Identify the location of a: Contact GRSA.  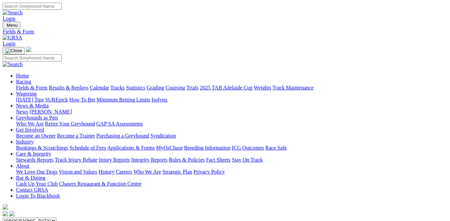
(32, 190).